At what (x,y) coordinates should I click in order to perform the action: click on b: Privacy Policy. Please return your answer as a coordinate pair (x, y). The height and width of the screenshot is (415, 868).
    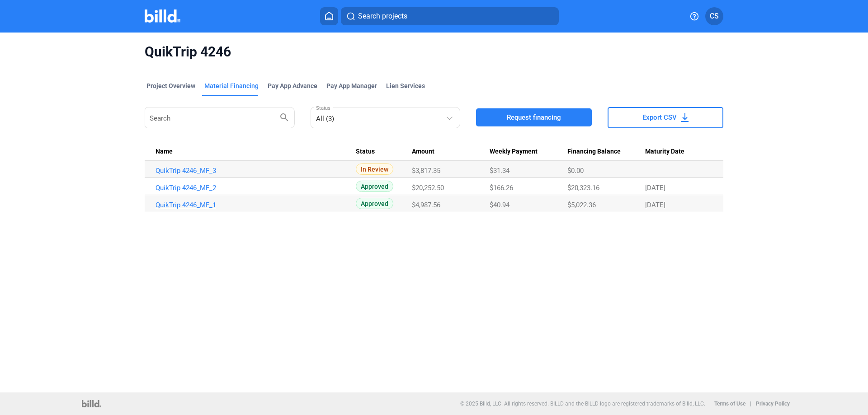
    Looking at the image, I should click on (773, 404).